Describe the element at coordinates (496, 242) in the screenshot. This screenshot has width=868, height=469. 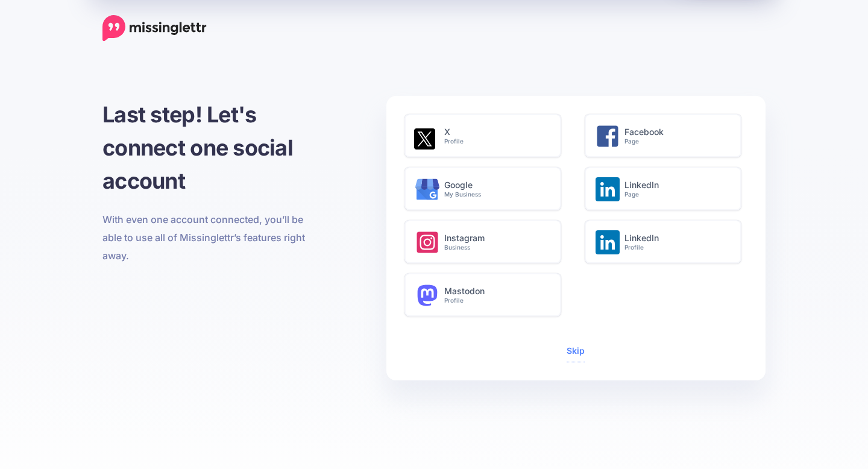
I see `h6: Instagram` at that location.